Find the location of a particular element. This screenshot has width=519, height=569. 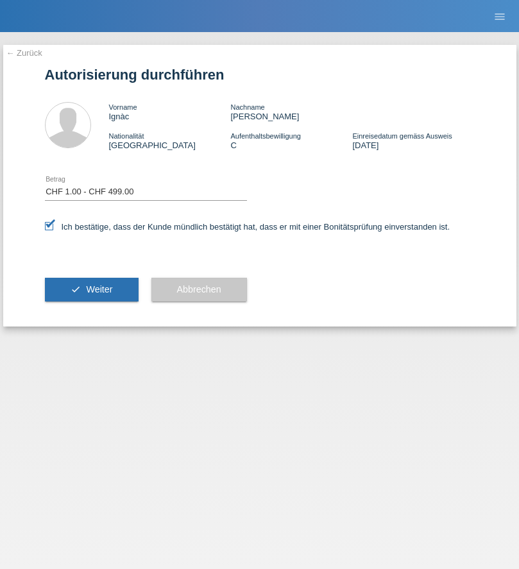

span: Abbrechen is located at coordinates (199, 290).